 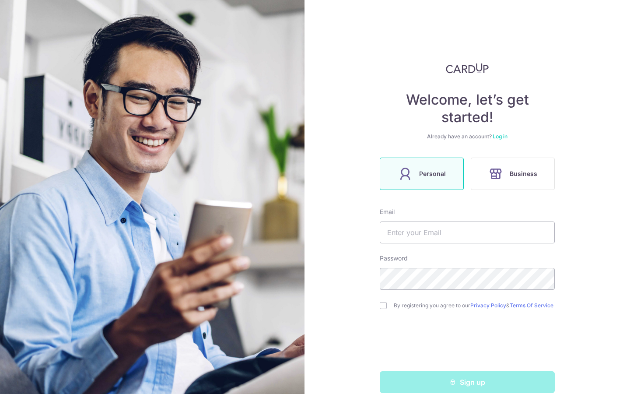 What do you see at coordinates (531, 305) in the screenshot?
I see `a: Terms Of Service` at bounding box center [531, 305].